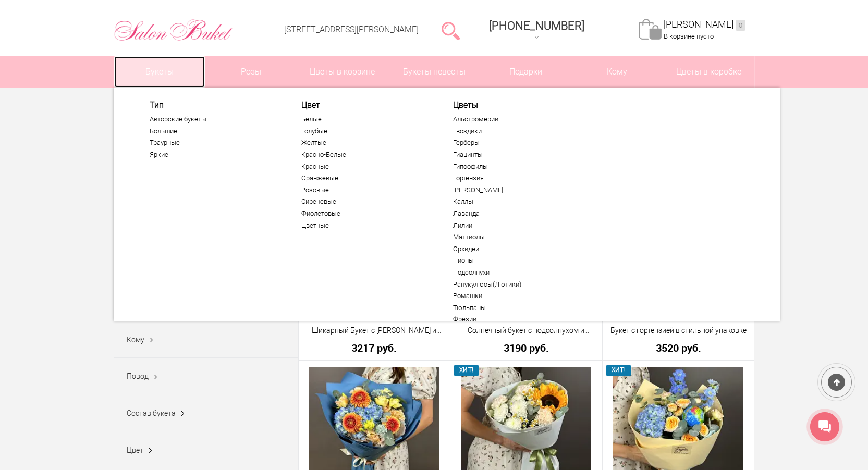 Image resolution: width=868 pixels, height=470 pixels. Describe the element at coordinates (525, 72) in the screenshot. I see `a: Подарки` at that location.